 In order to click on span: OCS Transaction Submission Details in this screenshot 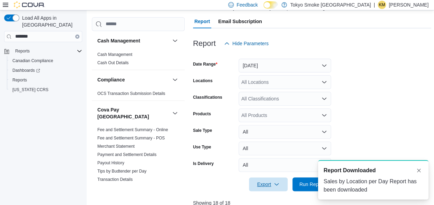, I will do `click(131, 94)`.